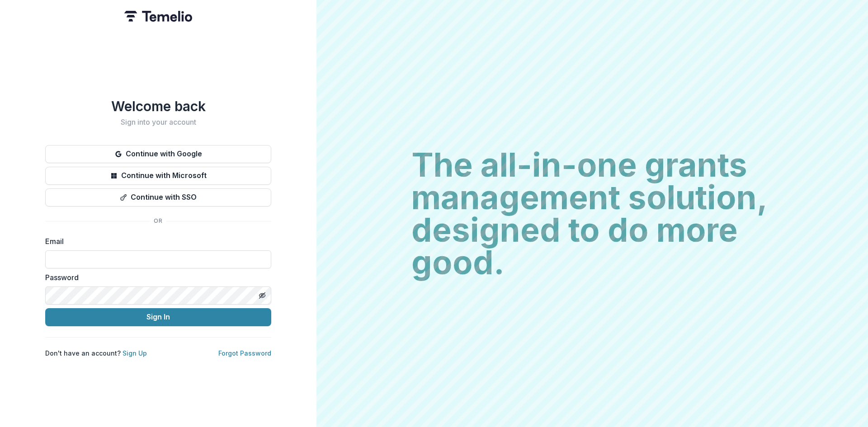  Describe the element at coordinates (158, 154) in the screenshot. I see `button: Continue with Google` at that location.